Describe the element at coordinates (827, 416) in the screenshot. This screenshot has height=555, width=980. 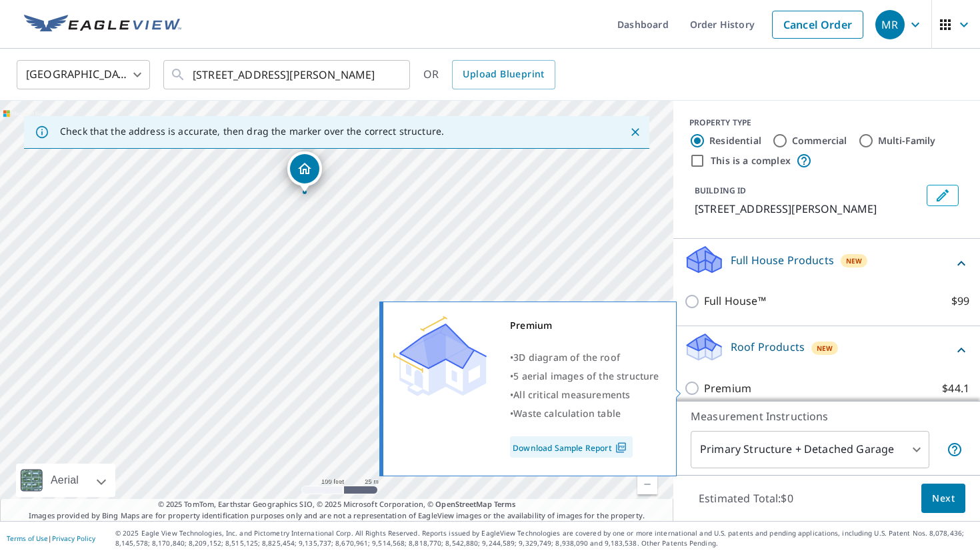
I see `p: Measurement Instructions` at that location.